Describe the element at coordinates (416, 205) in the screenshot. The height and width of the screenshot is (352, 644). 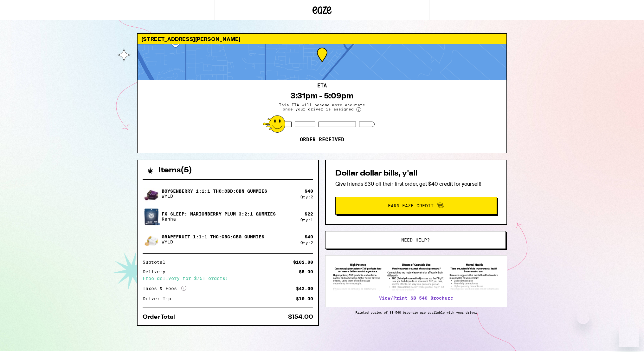
I see `button: Earn Eaze Credit` at that location.